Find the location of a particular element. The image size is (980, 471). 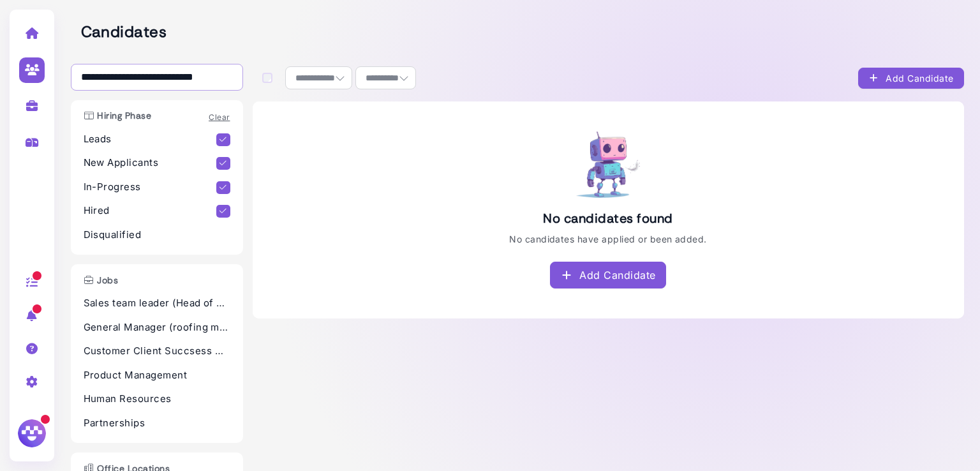

img: Megan is located at coordinates (32, 433).